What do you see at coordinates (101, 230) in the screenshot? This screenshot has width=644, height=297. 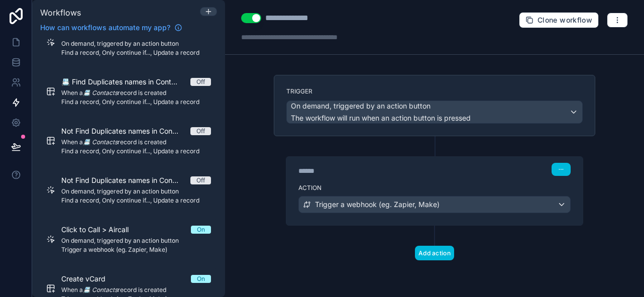 I see `span: Click to Call > Aircall` at bounding box center [101, 230].